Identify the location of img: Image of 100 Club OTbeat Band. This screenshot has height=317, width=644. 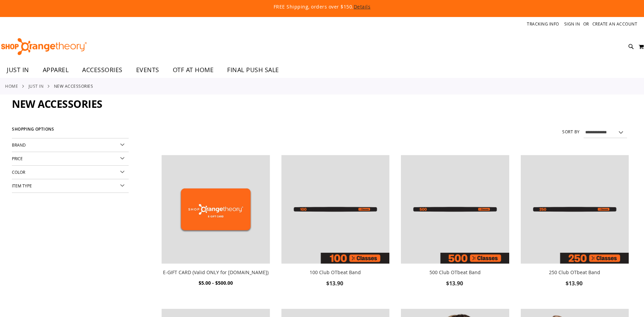
(336, 209).